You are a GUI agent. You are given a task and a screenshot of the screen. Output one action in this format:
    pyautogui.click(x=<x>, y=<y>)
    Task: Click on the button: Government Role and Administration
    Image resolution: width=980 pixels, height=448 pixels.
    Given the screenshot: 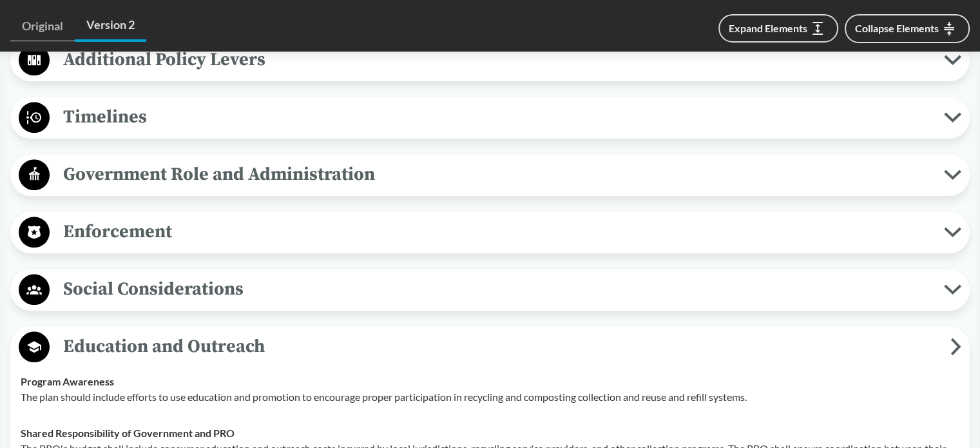 What is the action you would take?
    pyautogui.click(x=490, y=175)
    